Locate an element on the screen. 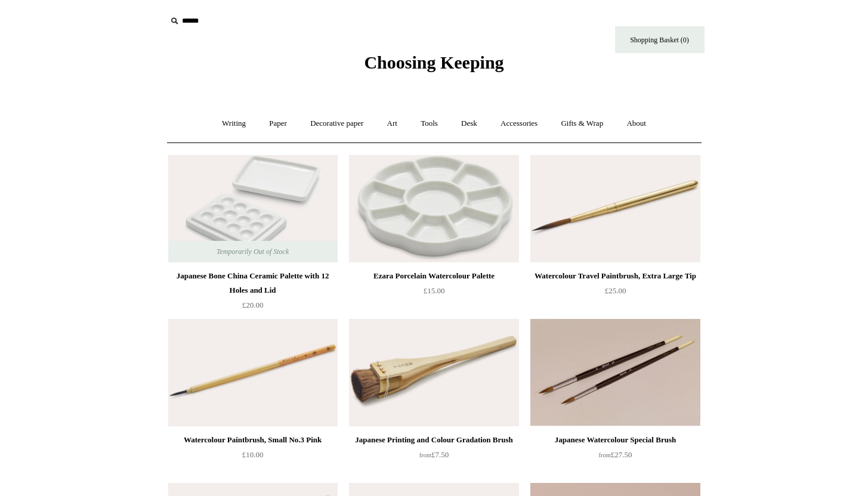  a: Japanese Printing and Colour Gradation Brush from£7.50 is located at coordinates (434, 458).